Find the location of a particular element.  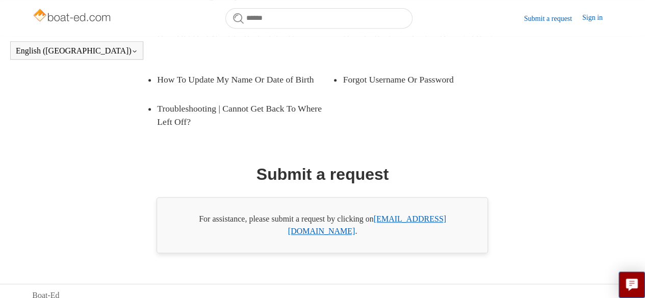

div: Live chat is located at coordinates (632, 285).